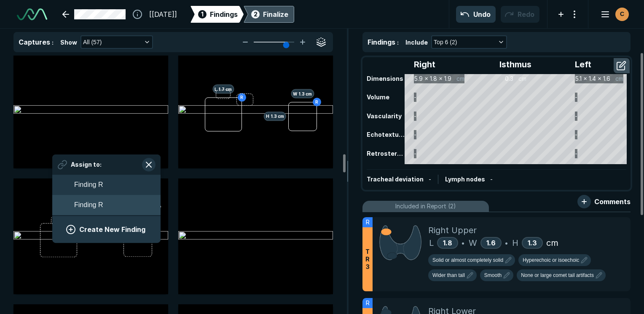 This screenshot has width=644, height=314. I want to click on span: Captures, so click(34, 42).